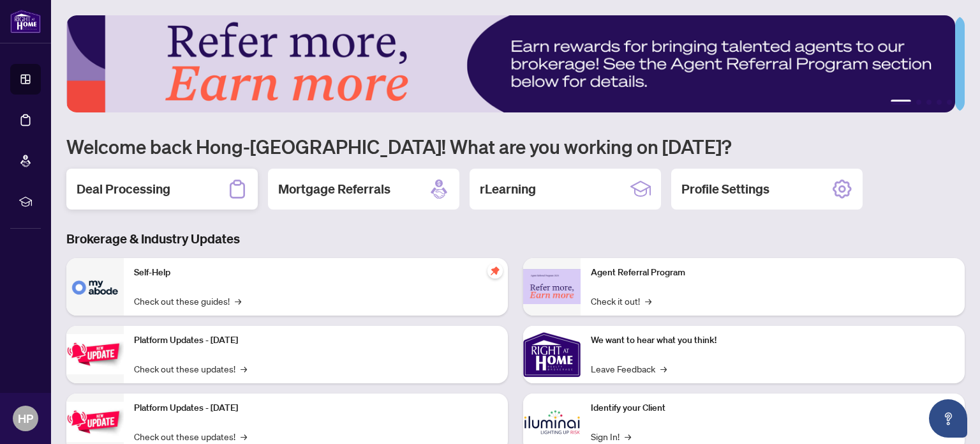 This screenshot has height=444, width=980. What do you see at coordinates (95, 287) in the screenshot?
I see `img: Self-Help` at bounding box center [95, 287].